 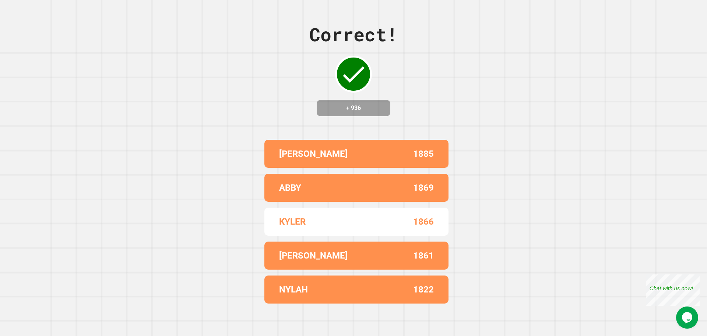 I want to click on div: Correct!, so click(x=354, y=34).